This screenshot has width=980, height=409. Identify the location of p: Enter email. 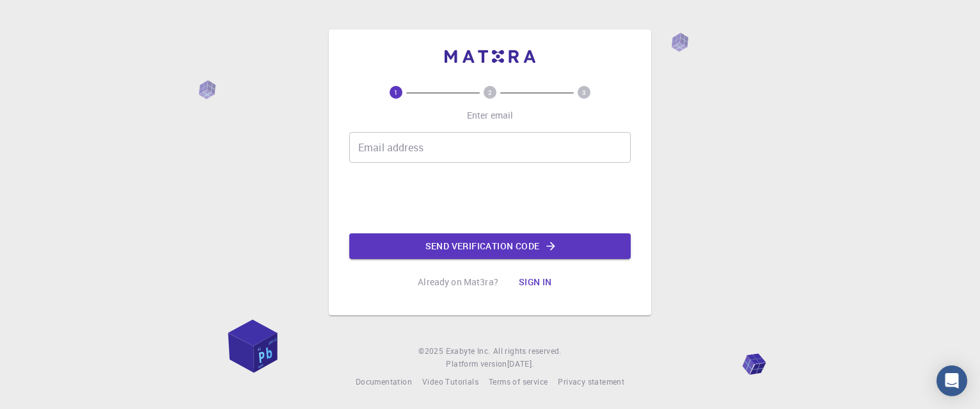
(490, 115).